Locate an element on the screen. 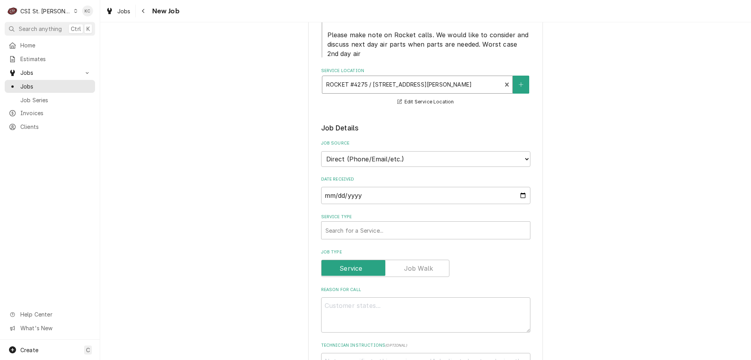 This screenshot has height=360, width=751. span: Invoices is located at coordinates (56, 113).